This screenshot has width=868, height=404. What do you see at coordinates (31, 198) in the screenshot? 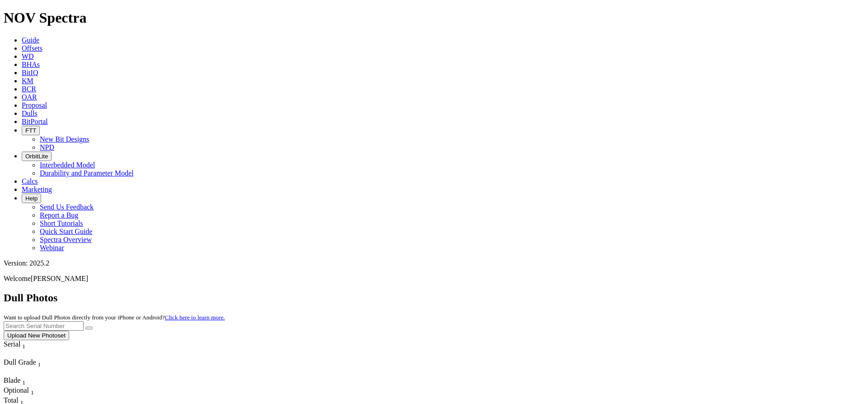
I see `button: Help` at bounding box center [31, 198].